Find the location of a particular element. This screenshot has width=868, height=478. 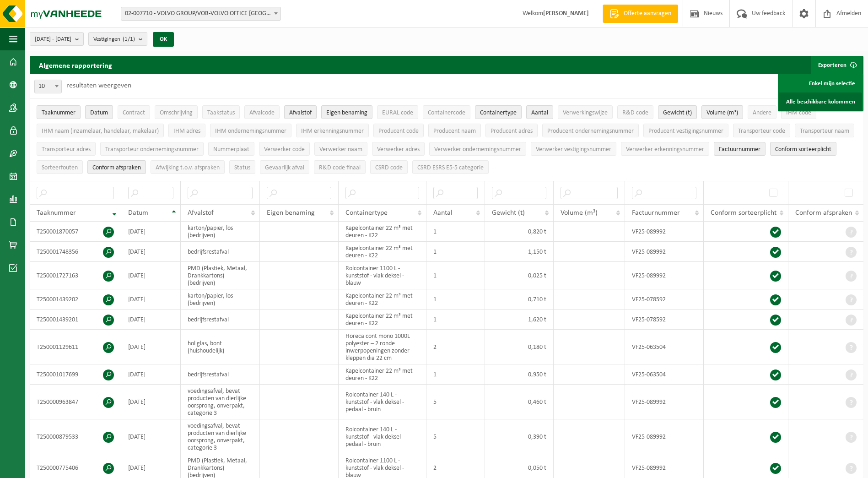

button: AndereAndere: Activate to sort is located at coordinates (761, 112).